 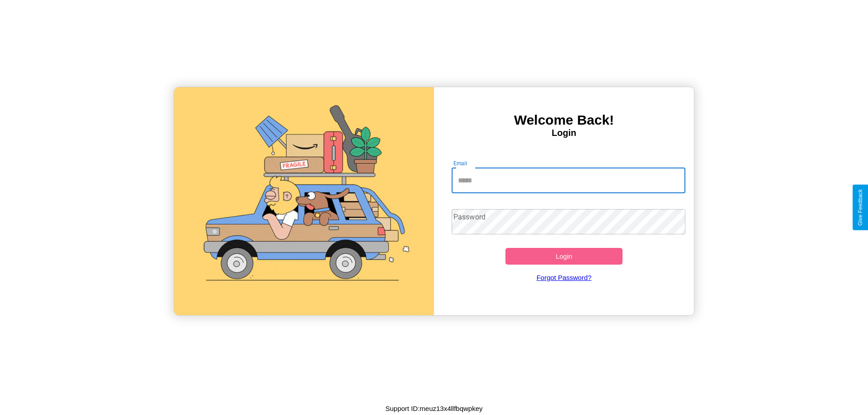 I want to click on button: Login, so click(x=564, y=256).